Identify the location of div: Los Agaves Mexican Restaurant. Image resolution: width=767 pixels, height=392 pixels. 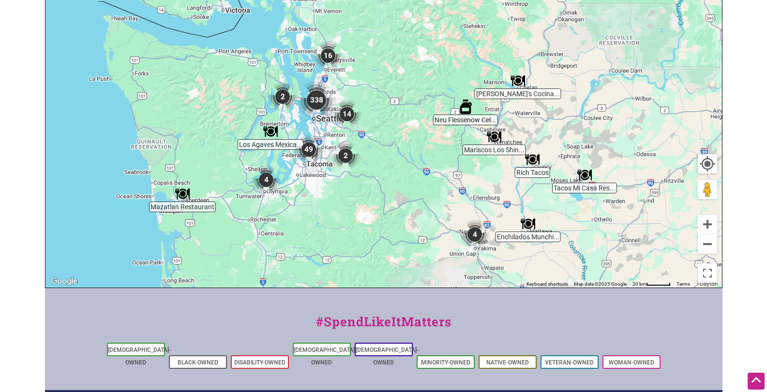
(270, 132).